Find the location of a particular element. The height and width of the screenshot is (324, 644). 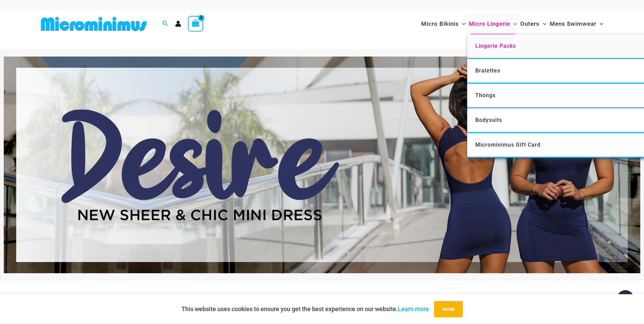

span: Mens Swimwear is located at coordinates (573, 24).